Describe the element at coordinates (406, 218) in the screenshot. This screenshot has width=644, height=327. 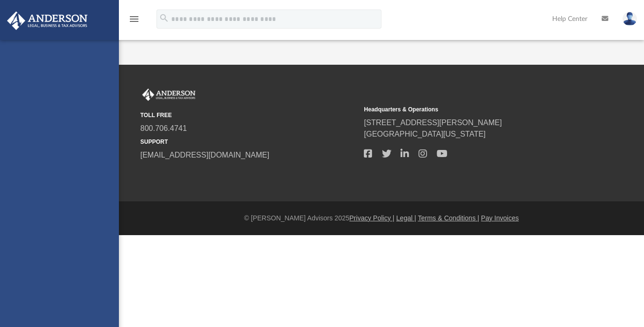
I see `a: Legal |` at that location.